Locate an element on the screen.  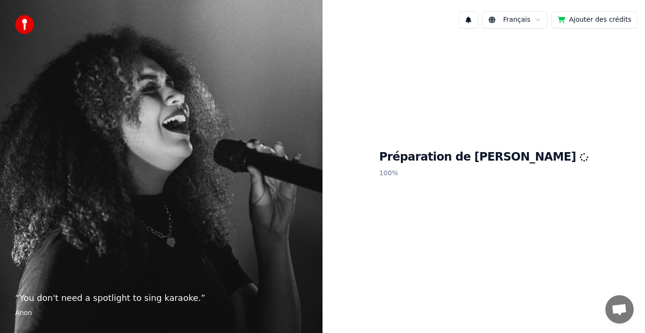
p: 100 % is located at coordinates (483, 173).